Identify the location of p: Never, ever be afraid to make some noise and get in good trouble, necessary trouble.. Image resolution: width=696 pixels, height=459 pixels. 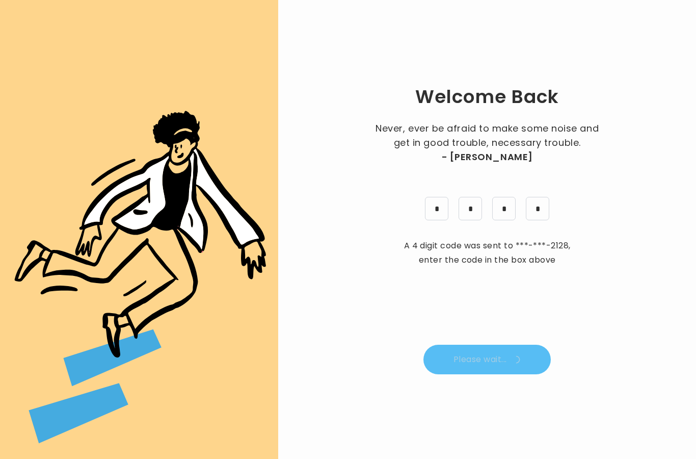
(487, 143).